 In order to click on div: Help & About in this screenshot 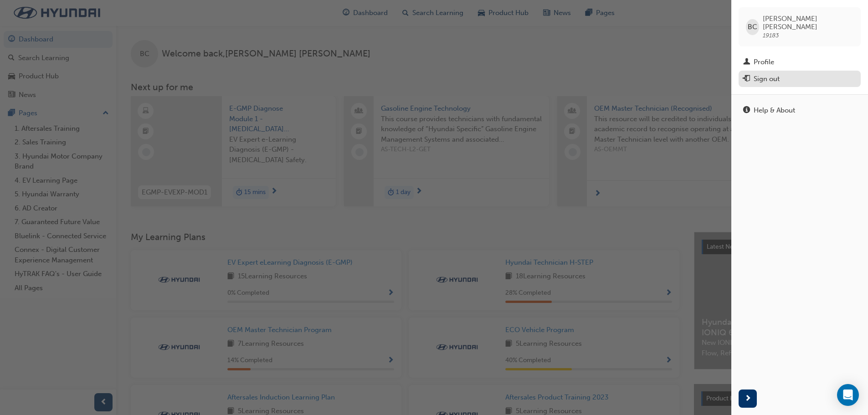, I will do `click(774, 110)`.